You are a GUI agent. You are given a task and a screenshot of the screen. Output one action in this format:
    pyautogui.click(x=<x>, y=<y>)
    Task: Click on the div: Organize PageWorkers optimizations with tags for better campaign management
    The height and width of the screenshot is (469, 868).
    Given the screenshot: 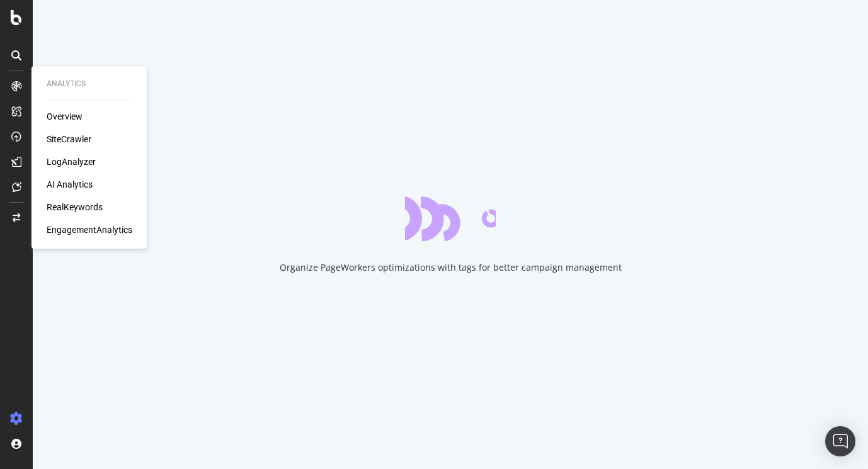 What is the action you would take?
    pyautogui.click(x=450, y=267)
    